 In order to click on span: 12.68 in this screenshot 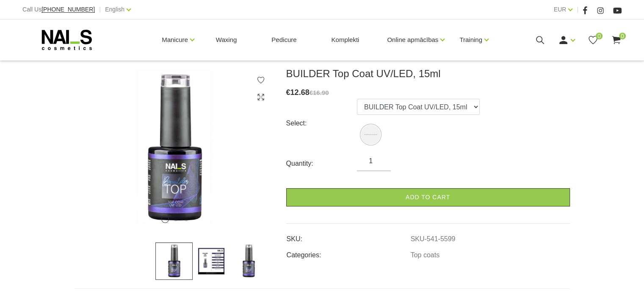, I will do `click(299, 92)`.